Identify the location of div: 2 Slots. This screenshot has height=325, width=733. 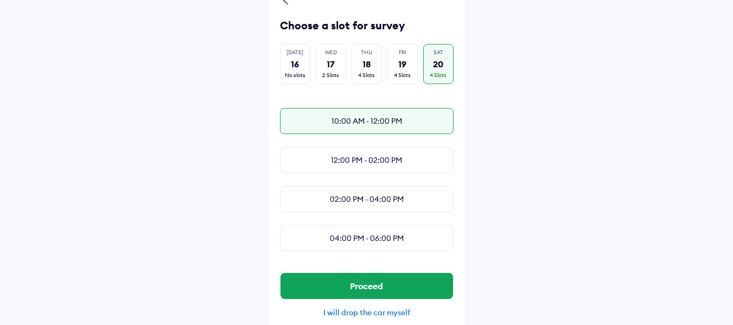
(330, 75).